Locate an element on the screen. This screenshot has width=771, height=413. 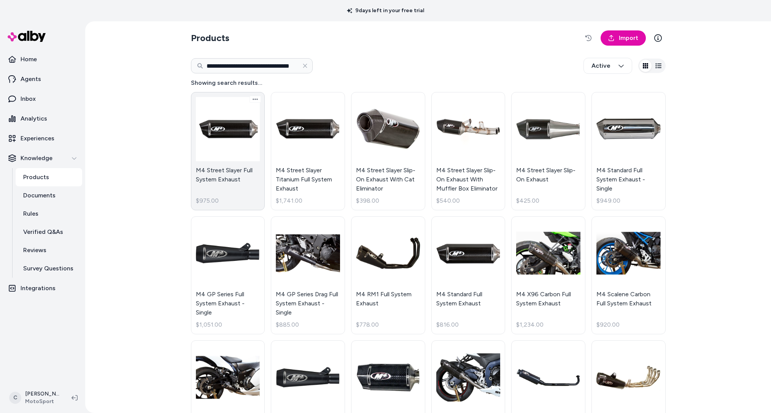
a: Inbox is located at coordinates (43, 99).